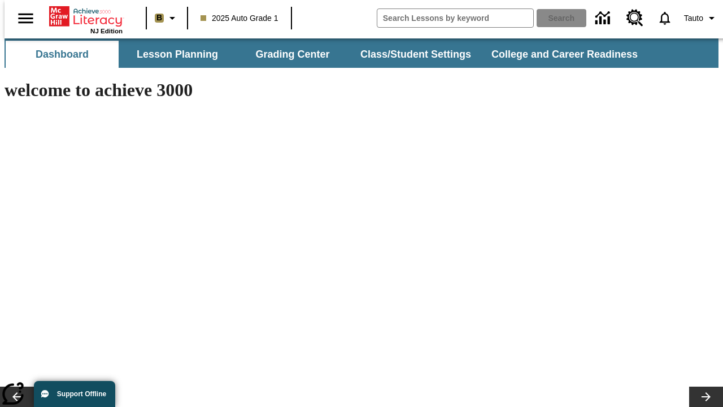  What do you see at coordinates (62, 54) in the screenshot?
I see `button: Dashboard` at bounding box center [62, 54].